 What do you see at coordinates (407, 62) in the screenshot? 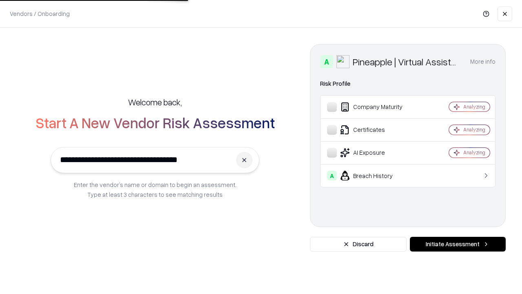
I see `div: Pineapple | Virtual Assistant Agency` at bounding box center [407, 62].